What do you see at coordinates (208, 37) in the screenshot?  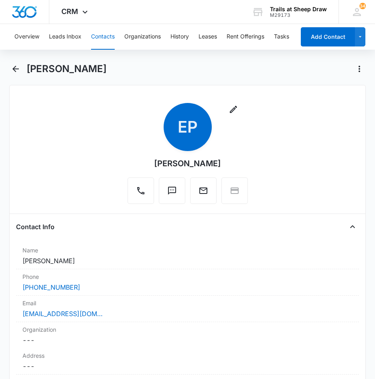 I see `button: Leases` at bounding box center [208, 37].